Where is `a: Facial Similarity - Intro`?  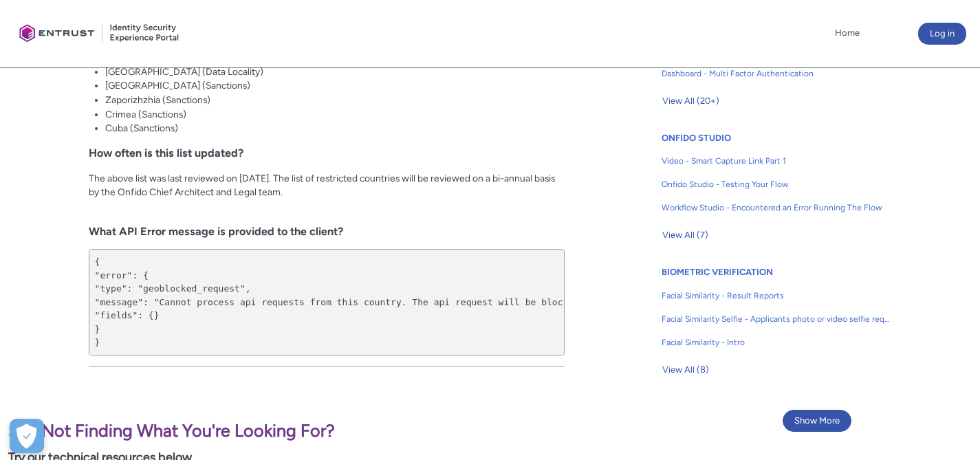
a: Facial Similarity - Intro is located at coordinates (776, 342).